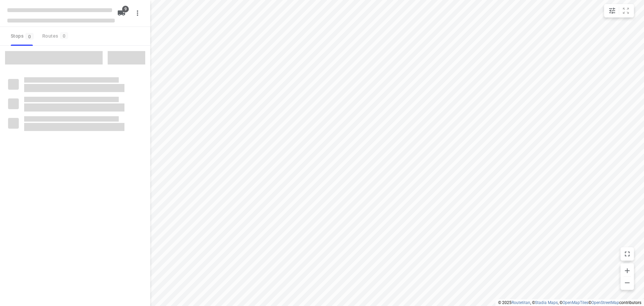  I want to click on a: OpenStreetMap, so click(605, 302).